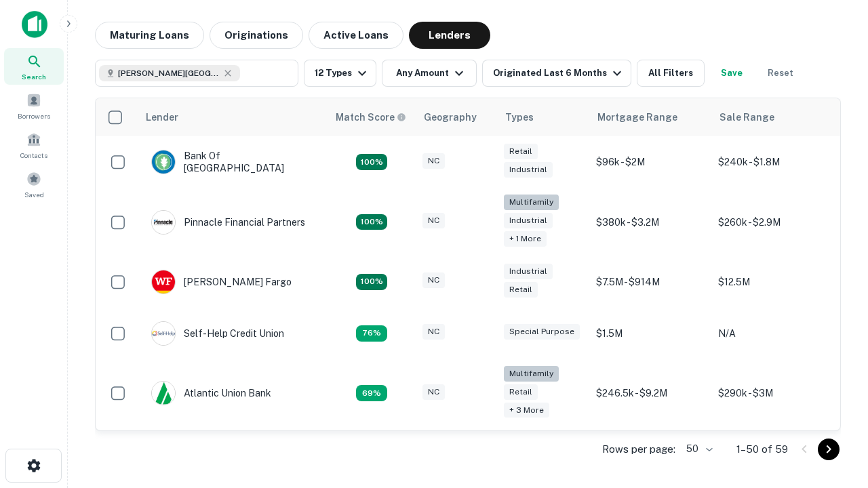 This screenshot has width=868, height=488. Describe the element at coordinates (34, 25) in the screenshot. I see `img: capitalize-icon.png` at that location.